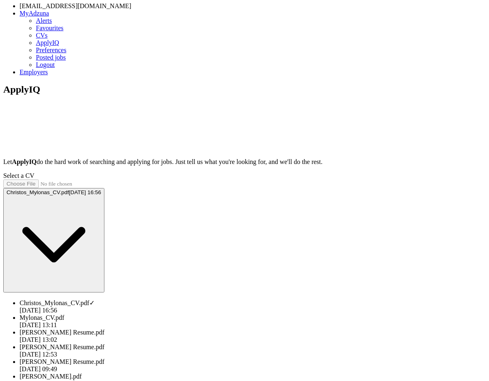 The image size is (489, 381). I want to click on a: Posted jobs, so click(51, 57).